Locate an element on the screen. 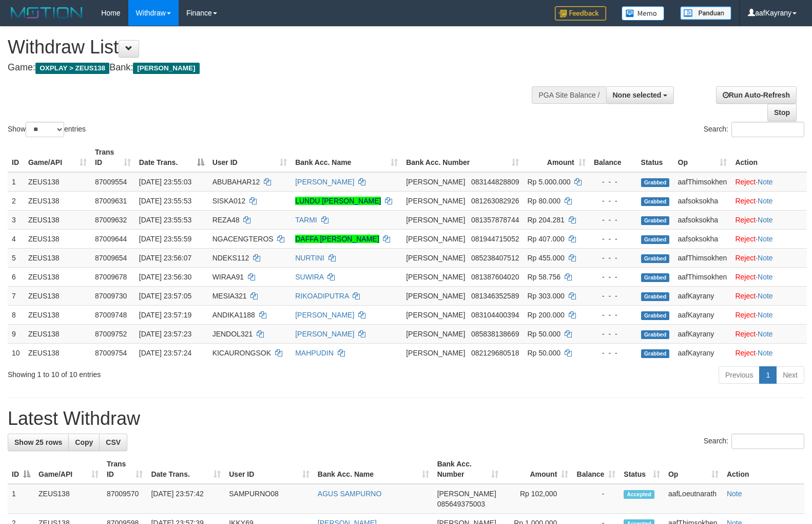 This screenshot has width=812, height=524. span: CSV is located at coordinates (113, 442).